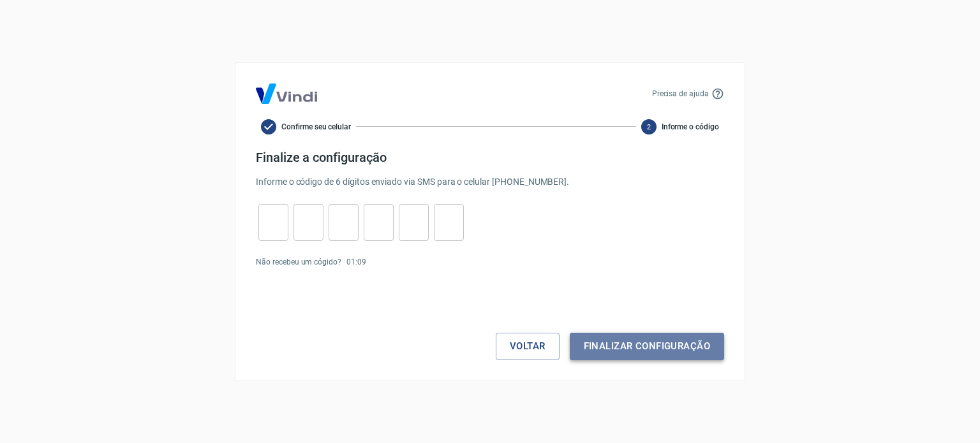 The width and height of the screenshot is (980, 443). What do you see at coordinates (490, 157) in the screenshot?
I see `h4: Finalize a configuração` at bounding box center [490, 157].